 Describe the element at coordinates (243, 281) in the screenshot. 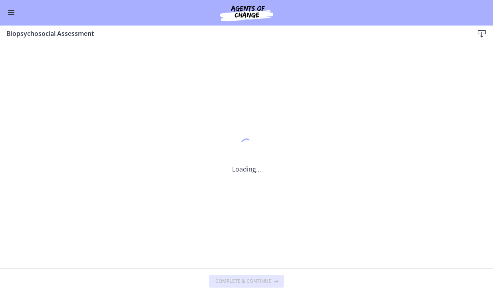

I see `span: Complete & continue` at that location.